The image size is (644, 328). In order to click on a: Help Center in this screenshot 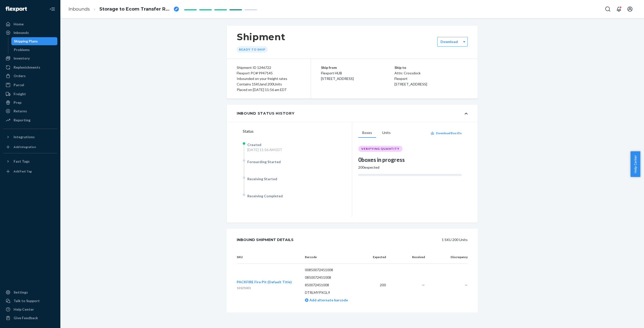, I will do `click(30, 309)`.